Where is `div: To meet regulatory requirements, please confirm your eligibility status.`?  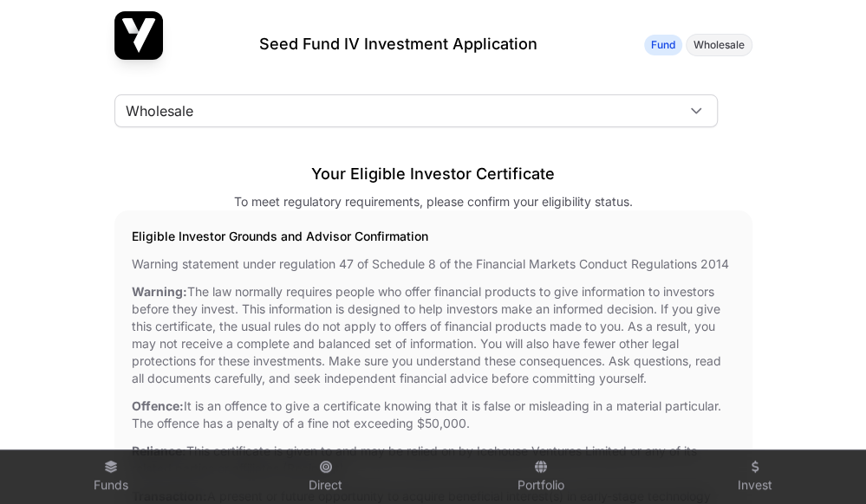
div: To meet regulatory requirements, please confirm your eligibility status. is located at coordinates (433, 201).